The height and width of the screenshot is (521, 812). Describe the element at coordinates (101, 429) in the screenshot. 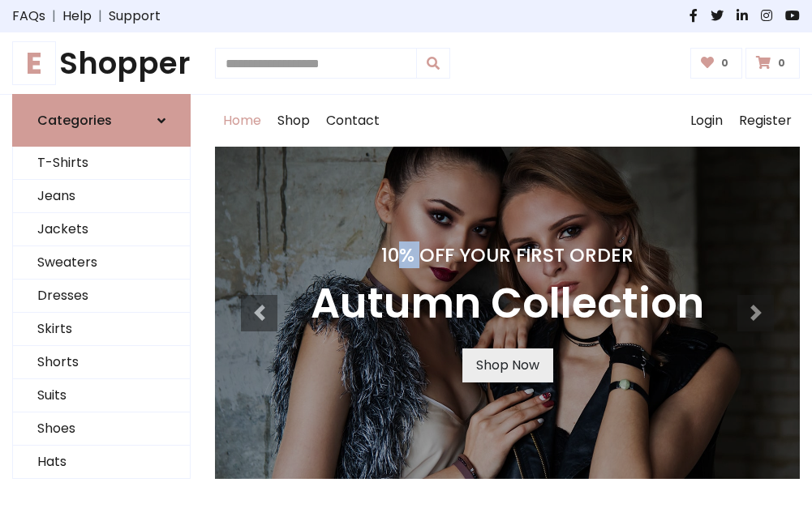

I see `a: Shoes` at that location.